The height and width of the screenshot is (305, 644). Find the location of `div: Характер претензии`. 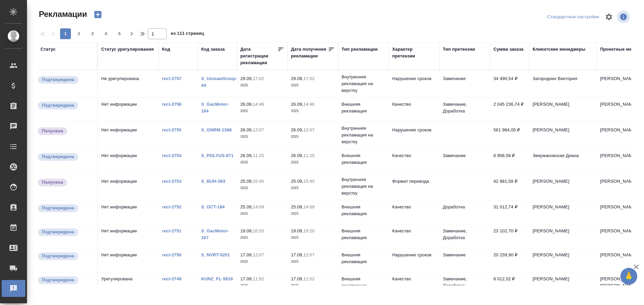

div: Характер претензии is located at coordinates (414, 53).